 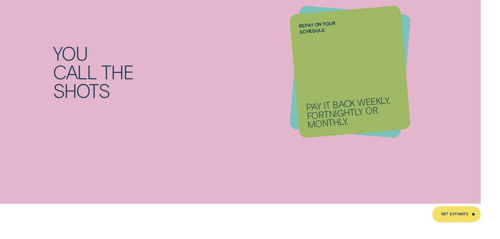 I want to click on p: Pay it back weekly, fortnightly or monthly., so click(x=354, y=112).